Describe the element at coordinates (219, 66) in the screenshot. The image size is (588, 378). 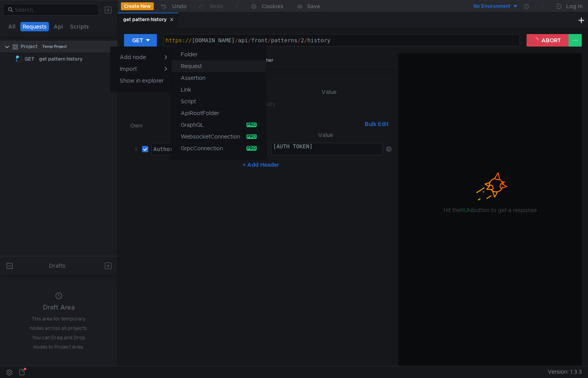
I see `button: Request` at that location.